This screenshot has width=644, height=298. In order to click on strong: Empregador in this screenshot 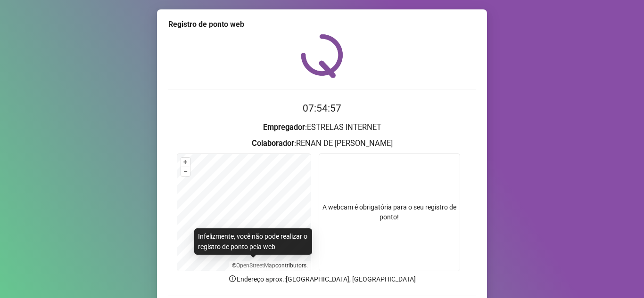, I will do `click(284, 127)`.